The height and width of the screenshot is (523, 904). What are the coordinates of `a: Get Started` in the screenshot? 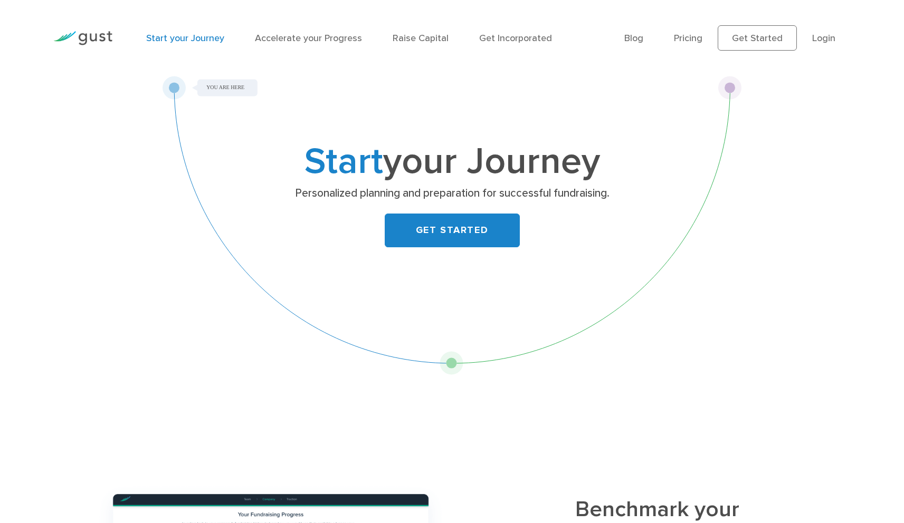 It's located at (757, 38).